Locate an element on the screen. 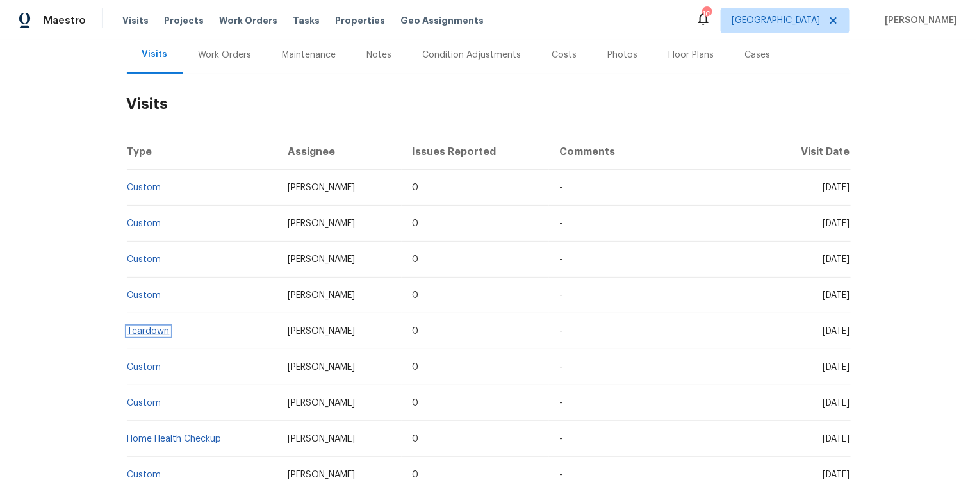  h2: Visits is located at coordinates (489, 104).